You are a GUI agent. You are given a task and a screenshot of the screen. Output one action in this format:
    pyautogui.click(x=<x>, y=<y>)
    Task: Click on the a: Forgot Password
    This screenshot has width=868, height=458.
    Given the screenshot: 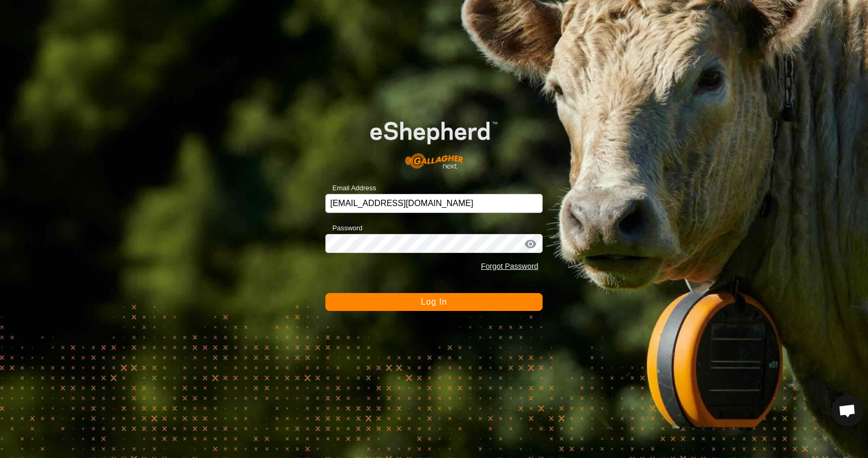 What is the action you would take?
    pyautogui.click(x=509, y=266)
    